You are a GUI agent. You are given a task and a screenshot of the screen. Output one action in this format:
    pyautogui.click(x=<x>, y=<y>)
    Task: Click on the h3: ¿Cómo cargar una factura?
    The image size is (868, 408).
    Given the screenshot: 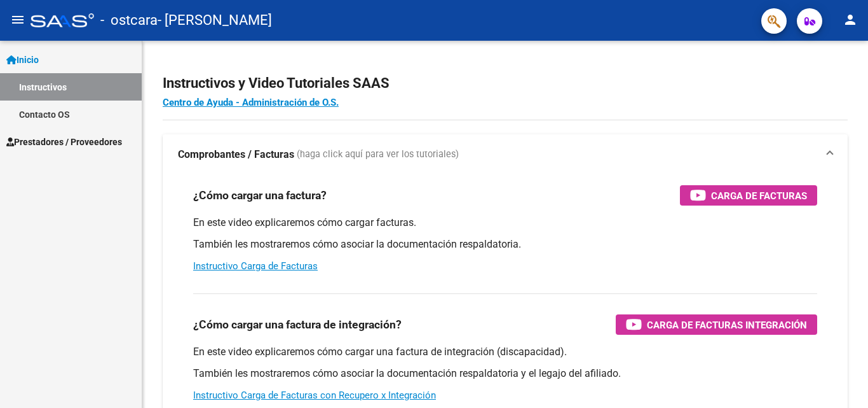 What is the action you would take?
    pyautogui.click(x=260, y=195)
    